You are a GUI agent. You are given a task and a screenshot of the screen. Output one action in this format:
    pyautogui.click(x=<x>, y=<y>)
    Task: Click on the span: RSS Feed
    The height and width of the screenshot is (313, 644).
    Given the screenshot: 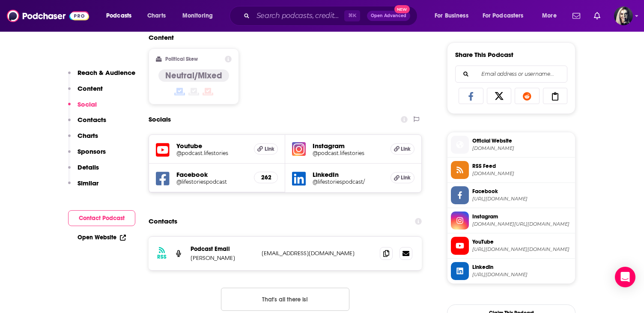 What is the action you would take?
    pyautogui.click(x=522, y=166)
    